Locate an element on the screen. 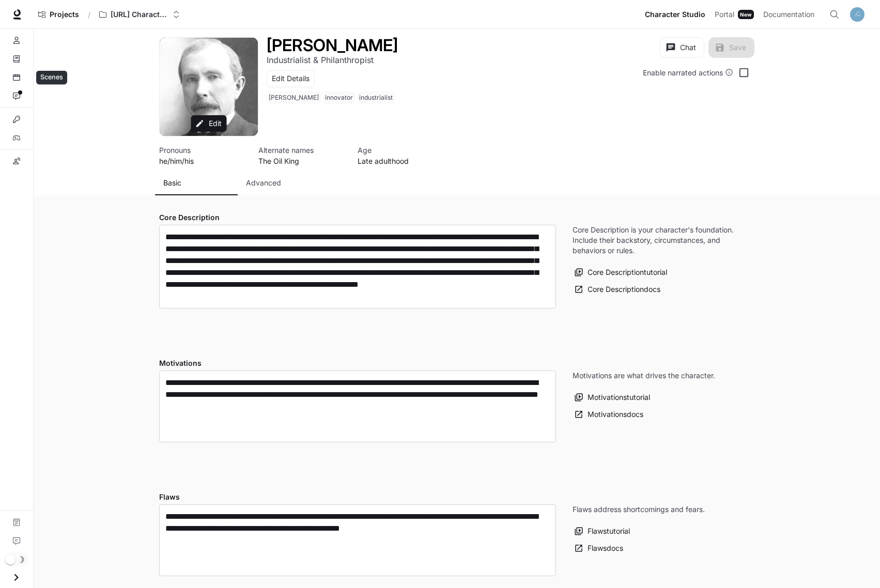 The height and width of the screenshot is (588, 880). h4: Core Description is located at coordinates (358, 217).